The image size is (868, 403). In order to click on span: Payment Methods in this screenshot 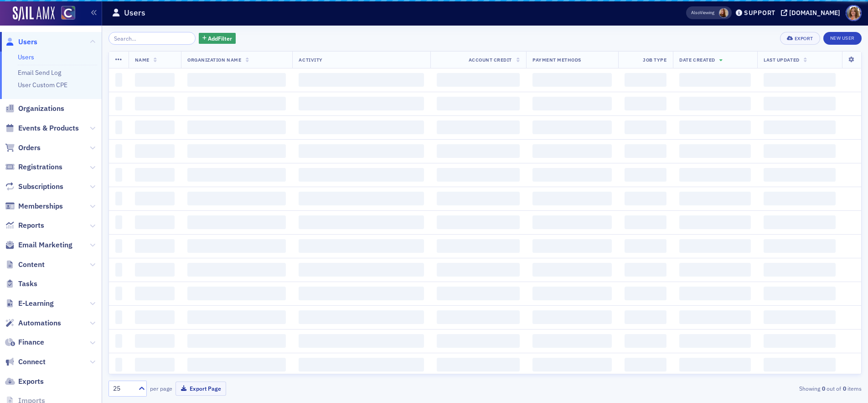, I will do `click(557, 60)`.